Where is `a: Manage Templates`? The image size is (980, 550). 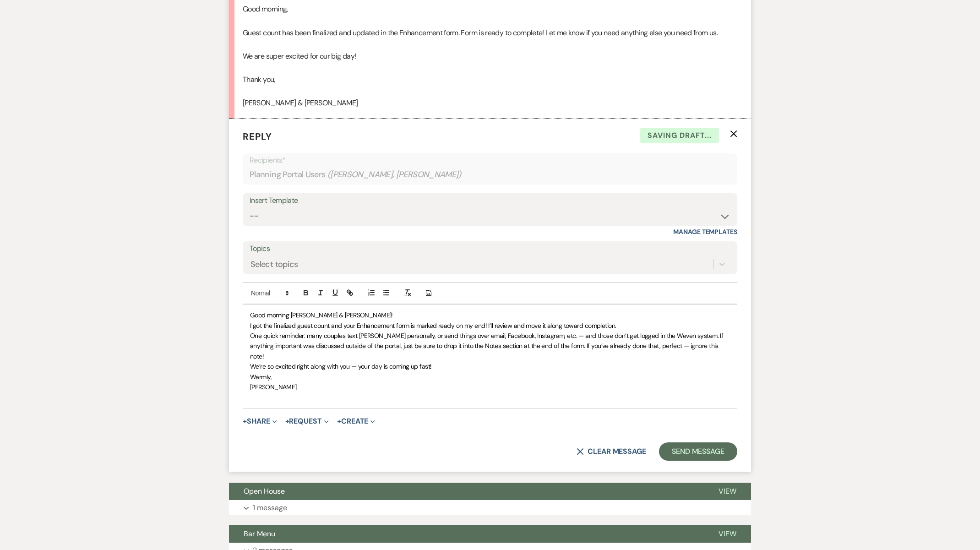 a: Manage Templates is located at coordinates (705, 231).